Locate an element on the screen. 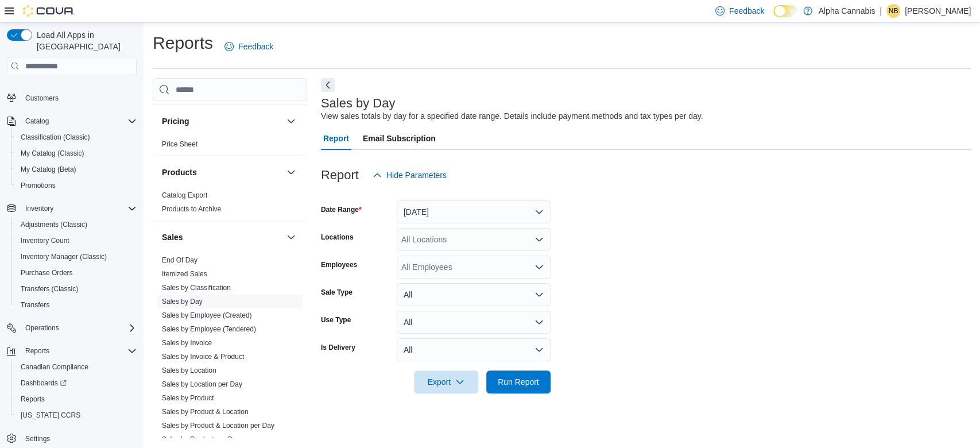 This screenshot has width=980, height=448. span: Dashboards is located at coordinates (43, 383).